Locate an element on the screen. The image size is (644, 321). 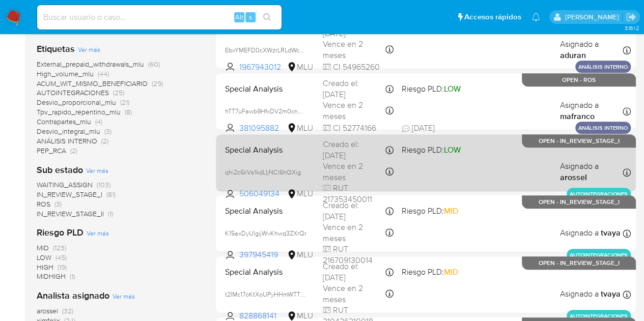
a: Salir is located at coordinates (631, 17).